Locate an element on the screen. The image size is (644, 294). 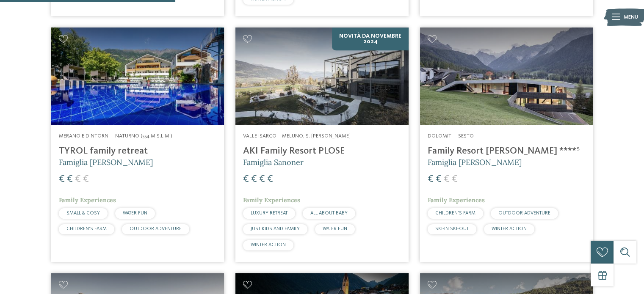
img: Cercate un hotel per famiglie? Qui troverete solo i migliori! is located at coordinates (322, 76).